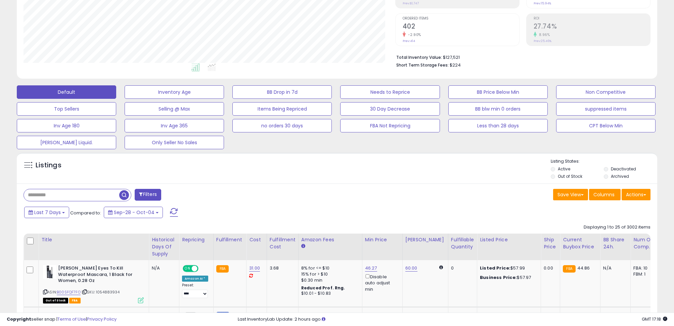  What do you see at coordinates (50, 272) in the screenshot?
I see `img: 41FuHydCxIL._SL40_.jpg` at bounding box center [50, 272].